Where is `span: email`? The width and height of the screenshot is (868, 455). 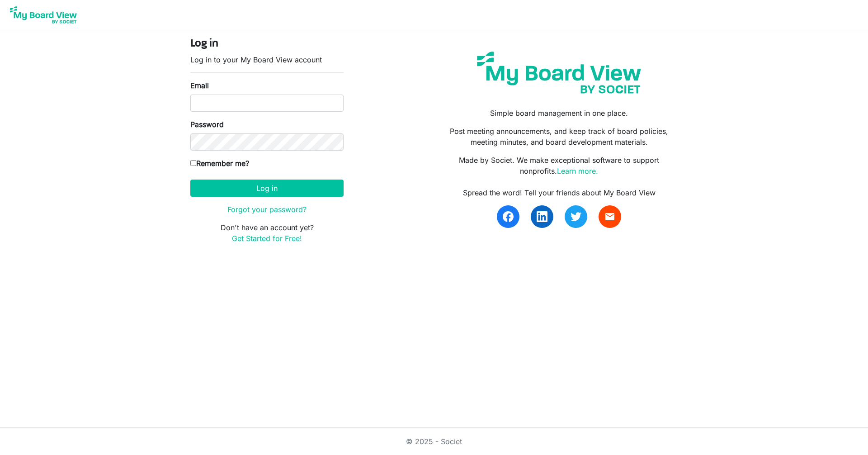 span: email is located at coordinates (610, 217).